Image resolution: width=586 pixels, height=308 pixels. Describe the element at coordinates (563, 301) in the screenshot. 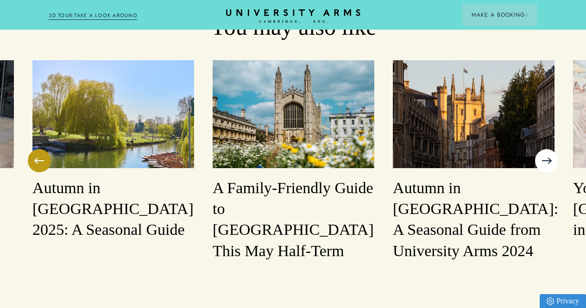

I see `a: Privacy` at that location.